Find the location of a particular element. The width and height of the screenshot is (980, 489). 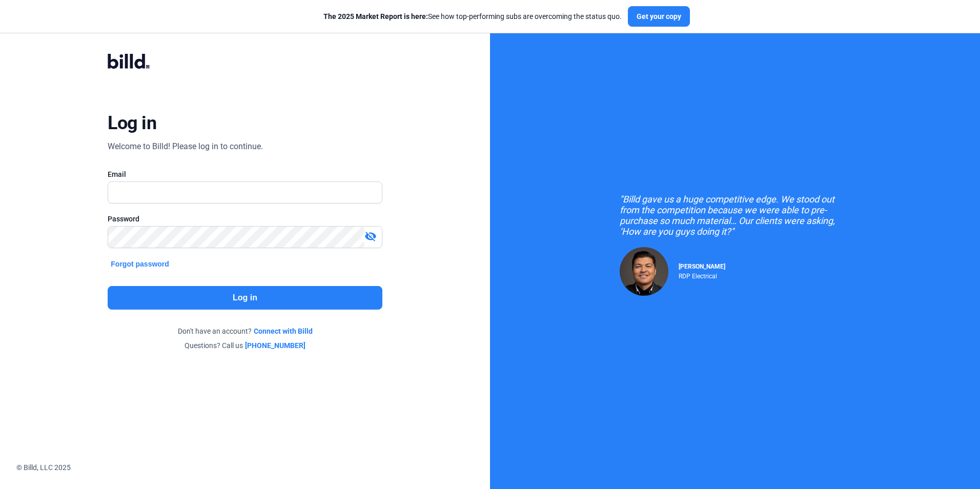

button: Get your copy is located at coordinates (659, 16).